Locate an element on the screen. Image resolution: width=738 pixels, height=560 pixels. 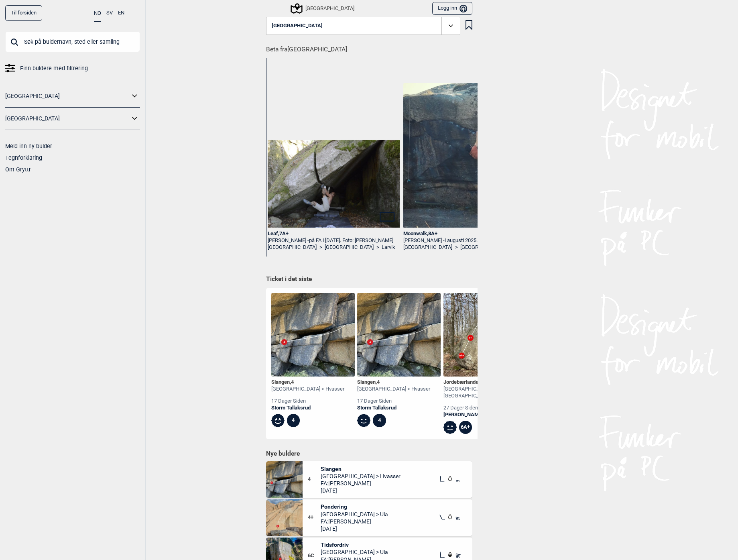
h1: Ticket i det siste is located at coordinates (369, 280).